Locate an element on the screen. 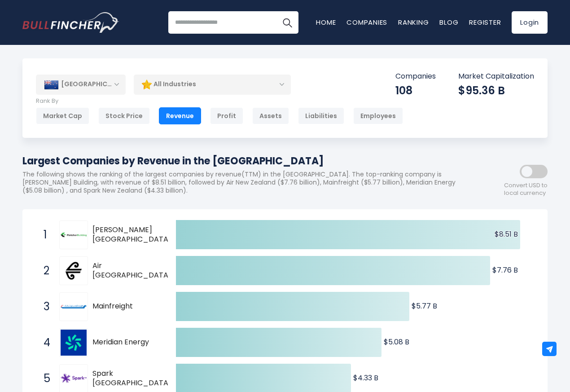 The image size is (570, 392). p: Companies is located at coordinates (416, 77).